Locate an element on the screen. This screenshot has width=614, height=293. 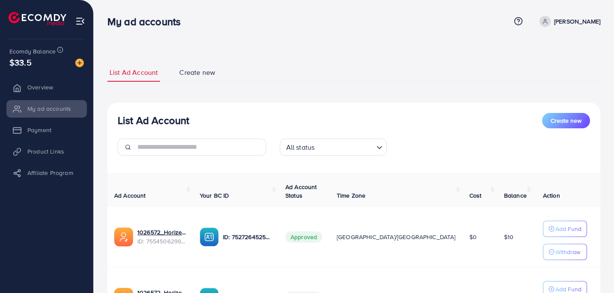
span: Balance is located at coordinates (515, 195).